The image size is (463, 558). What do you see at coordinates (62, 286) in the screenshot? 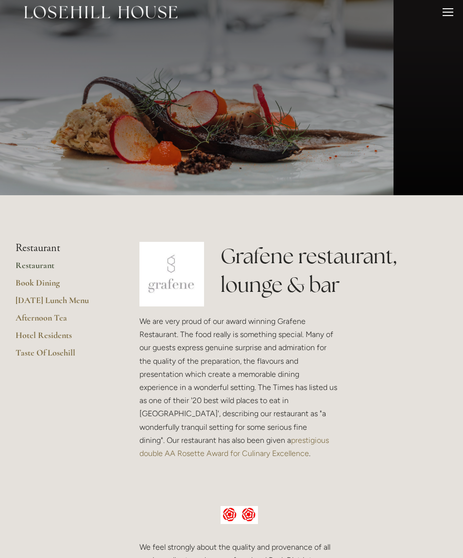
I see `a: Book Dining` at bounding box center [62, 286].